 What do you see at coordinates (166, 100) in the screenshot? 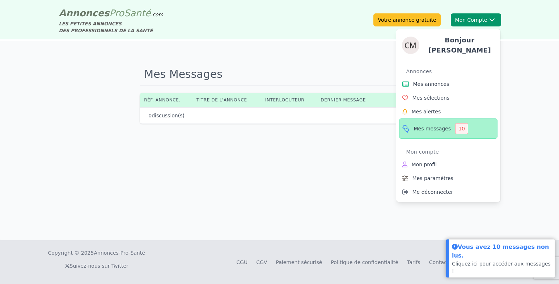
I see `th: Réf. annonce.` at bounding box center [166, 100].